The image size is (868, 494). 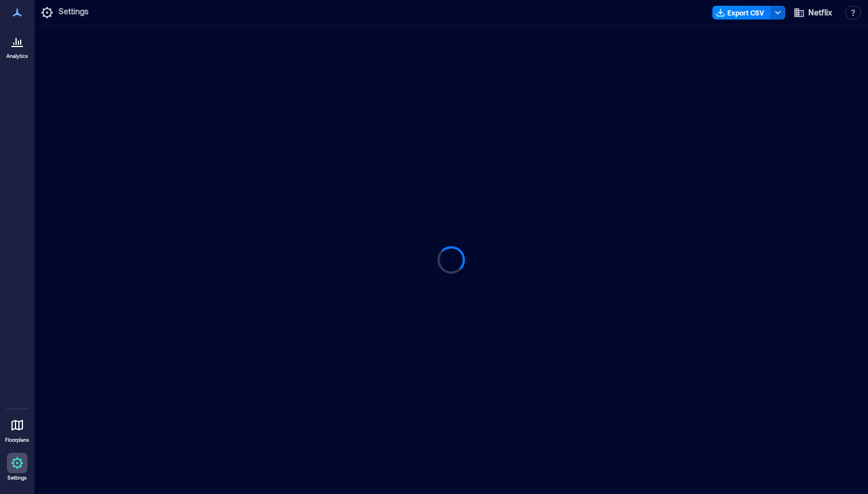 What do you see at coordinates (18, 57) in the screenshot?
I see `p: Analytics` at bounding box center [18, 57].